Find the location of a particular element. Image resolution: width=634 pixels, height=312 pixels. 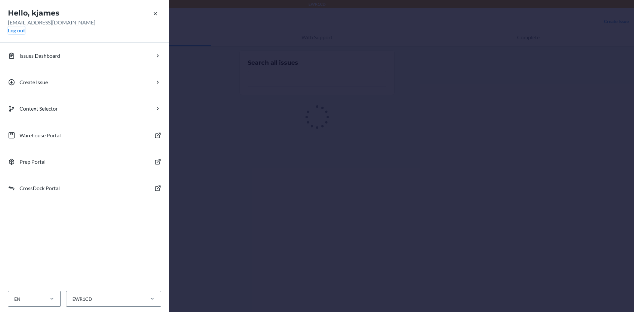

h2: Hello, kjames is located at coordinates (85, 13).